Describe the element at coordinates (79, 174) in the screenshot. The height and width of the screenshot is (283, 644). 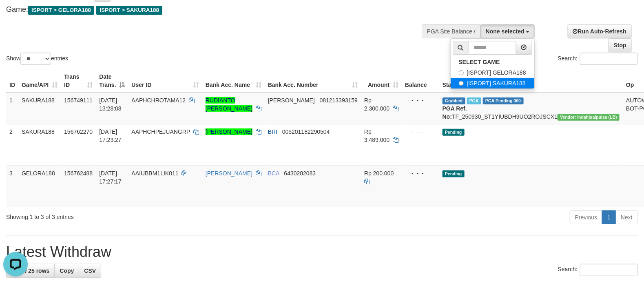
I see `span: 156762488` at that location.